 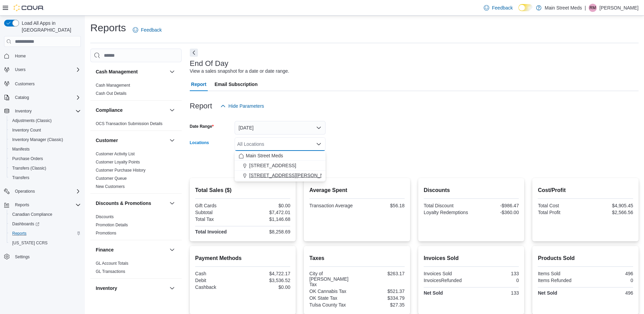 What do you see at coordinates (21, 178) in the screenshot?
I see `a: Transfers` at bounding box center [21, 178].